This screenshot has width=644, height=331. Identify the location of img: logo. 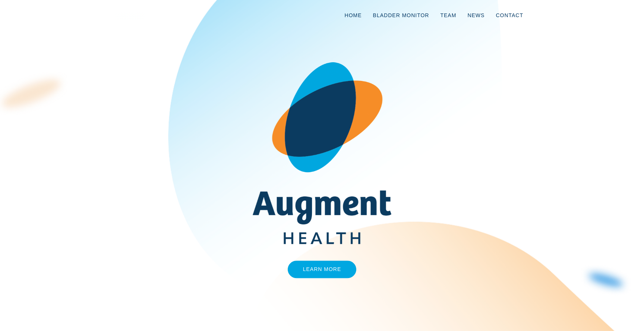
(130, 16).